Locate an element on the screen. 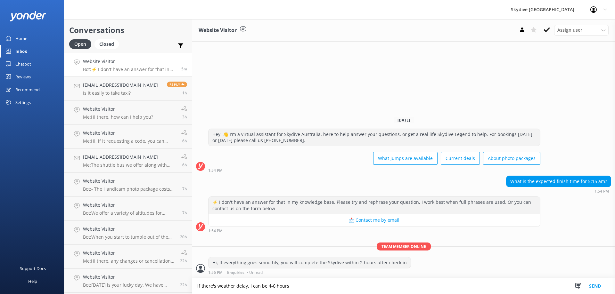 The width and height of the screenshot is (615, 294). span: Sep 14 2025 01:54pm (UTC +10:00) Australia/Brisbane is located at coordinates (184, 69).